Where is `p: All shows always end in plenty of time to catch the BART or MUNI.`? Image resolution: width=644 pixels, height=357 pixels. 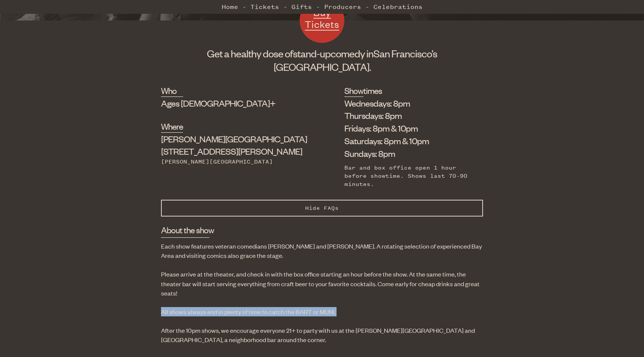
p: All shows always end in plenty of time to catch the BART or MUNI. is located at coordinates (322, 312).